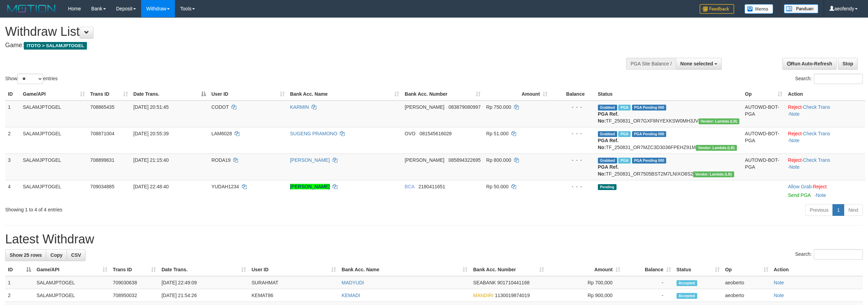 This screenshot has width=868, height=305. Describe the element at coordinates (76, 255) in the screenshot. I see `span: CSV` at that location.